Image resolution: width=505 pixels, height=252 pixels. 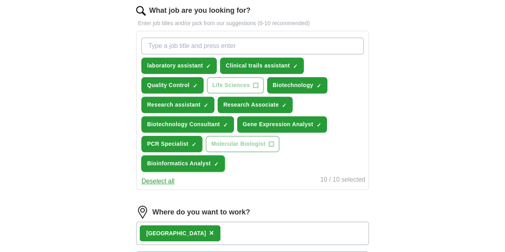 What do you see at coordinates (293, 85) in the screenshot?
I see `span: Biotechnology` at bounding box center [293, 85].